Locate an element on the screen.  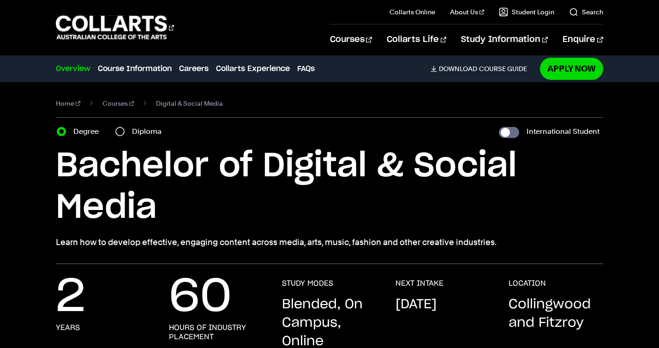
h3: hours of industry placement is located at coordinates (216, 332).